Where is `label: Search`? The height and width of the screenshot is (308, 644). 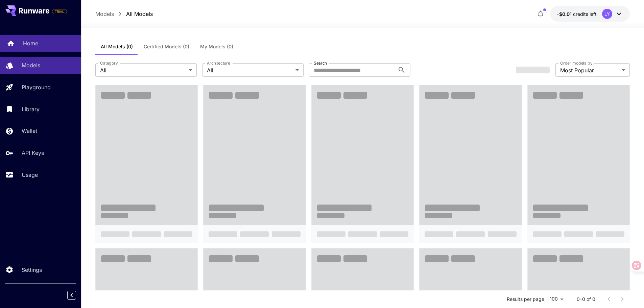
label: Search is located at coordinates (320, 63).